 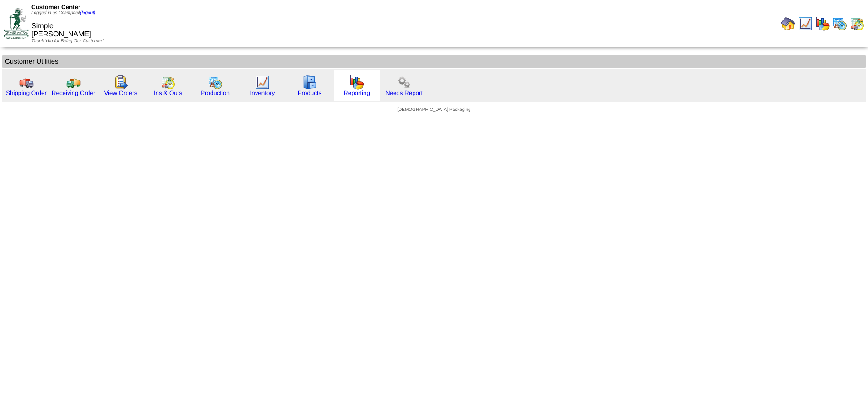 I want to click on a: Reporting, so click(x=357, y=92).